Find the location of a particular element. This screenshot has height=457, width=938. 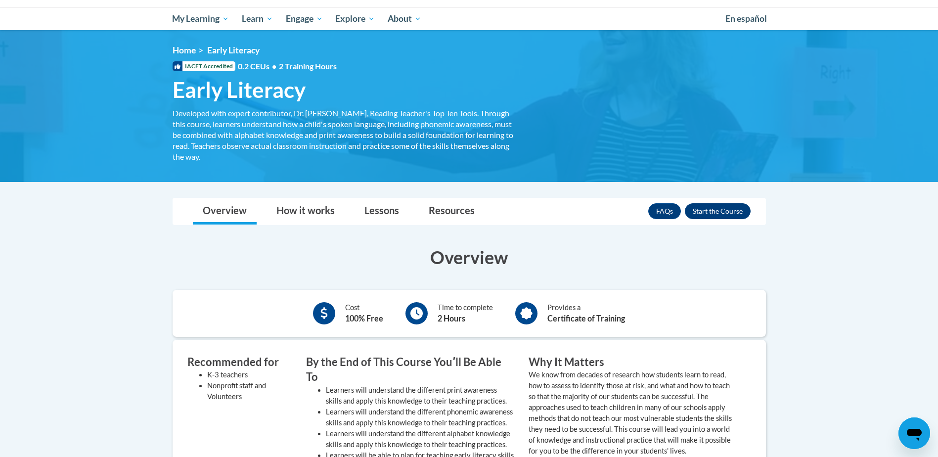

span: About is located at coordinates (405, 19).